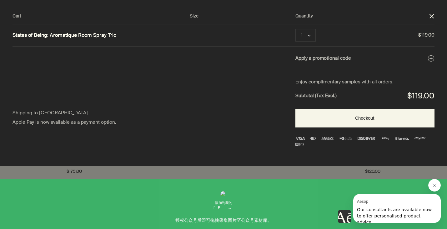 The width and height of the screenshot is (447, 229). I want to click on div: Quantity, so click(362, 16).